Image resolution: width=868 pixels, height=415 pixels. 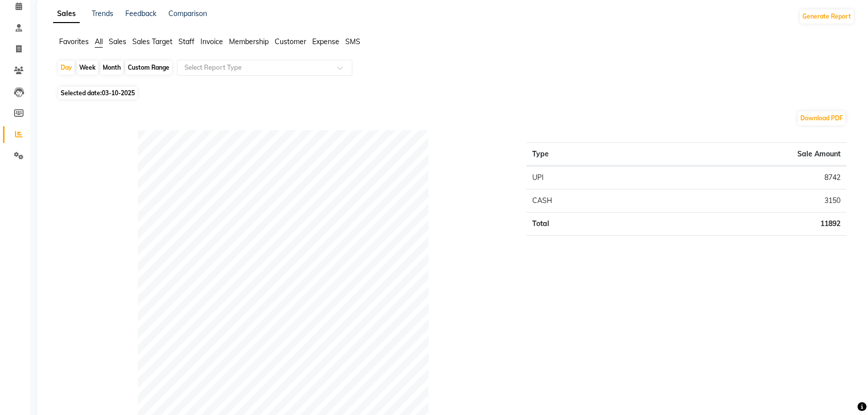 What do you see at coordinates (66, 68) in the screenshot?
I see `div: Day` at bounding box center [66, 68].